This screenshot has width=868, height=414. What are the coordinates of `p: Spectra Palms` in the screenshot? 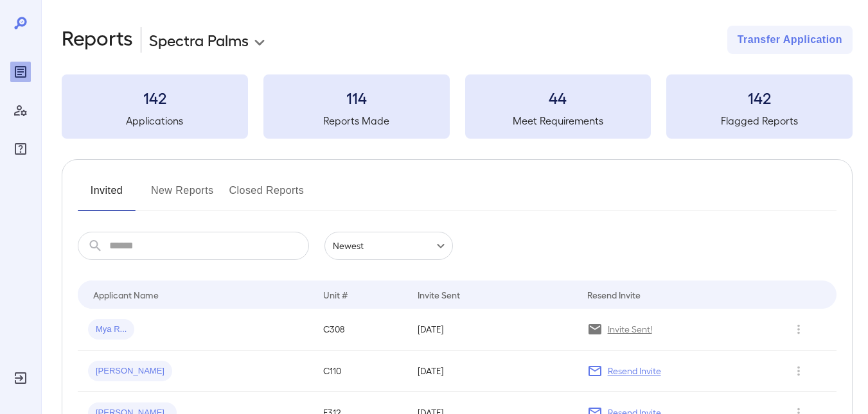 It's located at (199, 40).